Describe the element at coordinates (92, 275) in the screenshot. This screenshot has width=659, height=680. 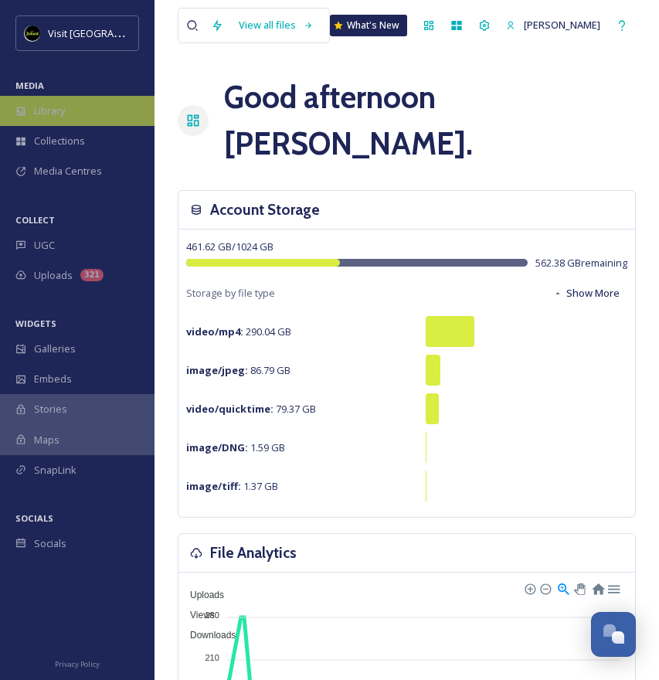
I see `div: 321` at that location.